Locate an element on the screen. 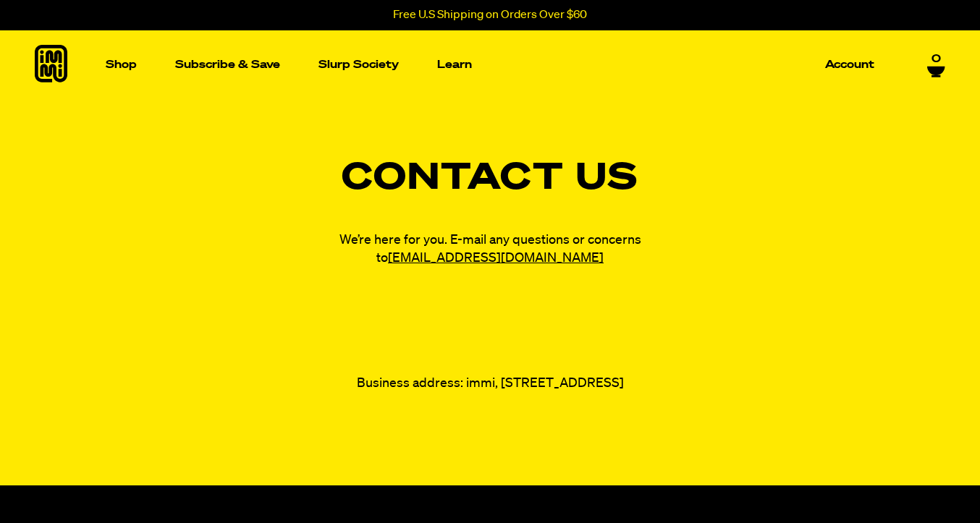  h1: Contact Us is located at coordinates (490, 179).